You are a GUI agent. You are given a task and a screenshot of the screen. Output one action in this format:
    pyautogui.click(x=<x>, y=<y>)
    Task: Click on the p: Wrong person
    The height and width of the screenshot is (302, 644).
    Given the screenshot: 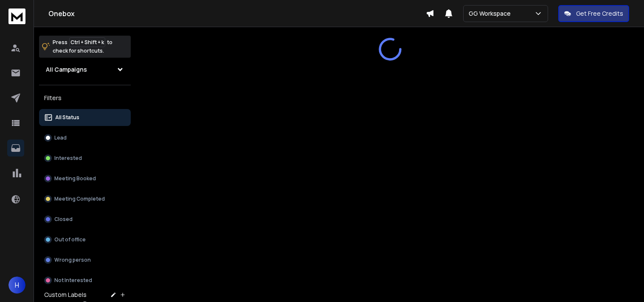 What is the action you would take?
    pyautogui.click(x=73, y=261)
    